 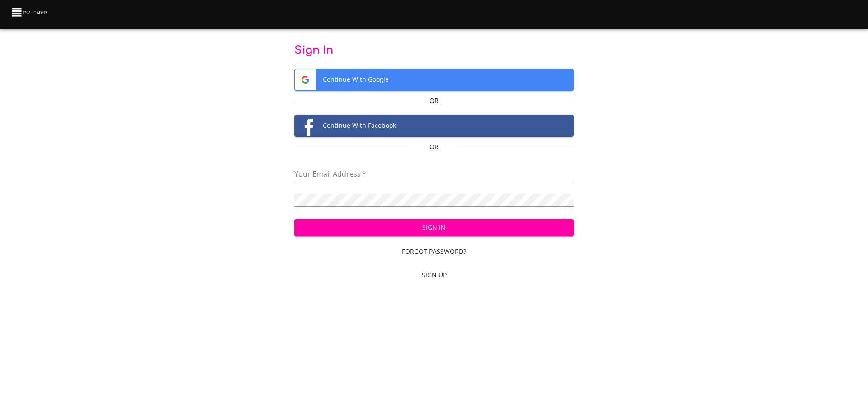 What do you see at coordinates (30, 12) in the screenshot?
I see `img: CSV Loader` at bounding box center [30, 12].